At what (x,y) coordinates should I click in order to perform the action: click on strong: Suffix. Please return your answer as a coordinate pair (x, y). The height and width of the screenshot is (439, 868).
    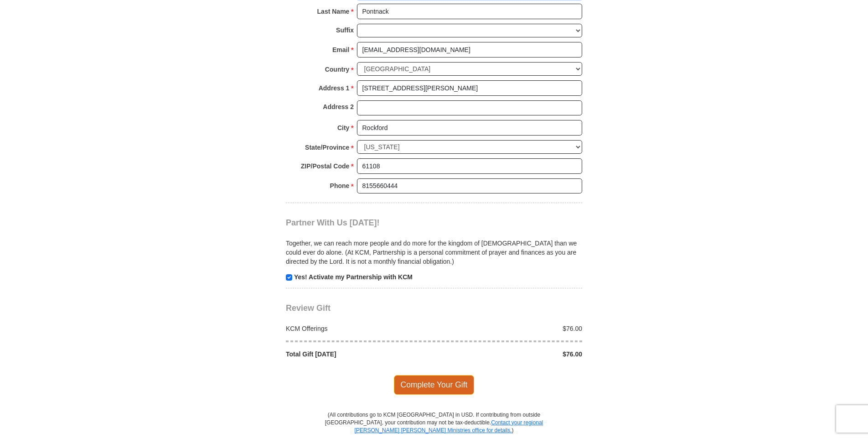
    Looking at the image, I should click on (344, 30).